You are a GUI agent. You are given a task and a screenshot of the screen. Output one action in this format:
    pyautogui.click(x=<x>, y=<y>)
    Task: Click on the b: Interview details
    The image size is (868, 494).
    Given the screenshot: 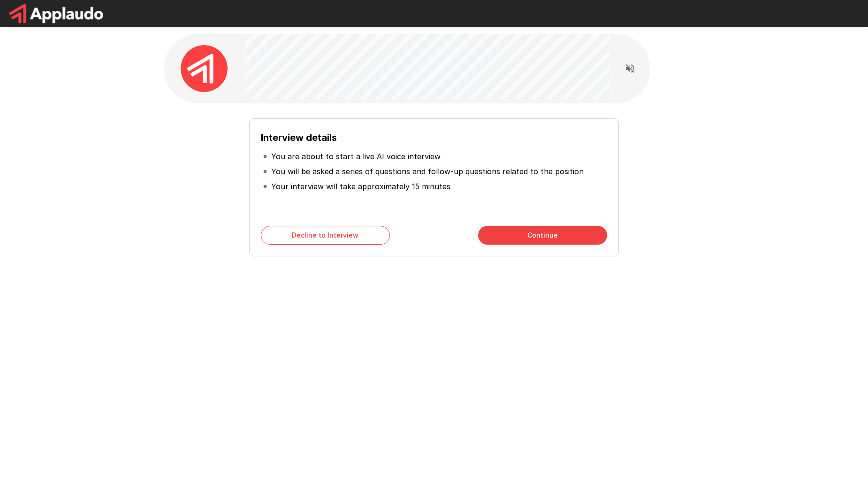 What is the action you would take?
    pyautogui.click(x=299, y=137)
    